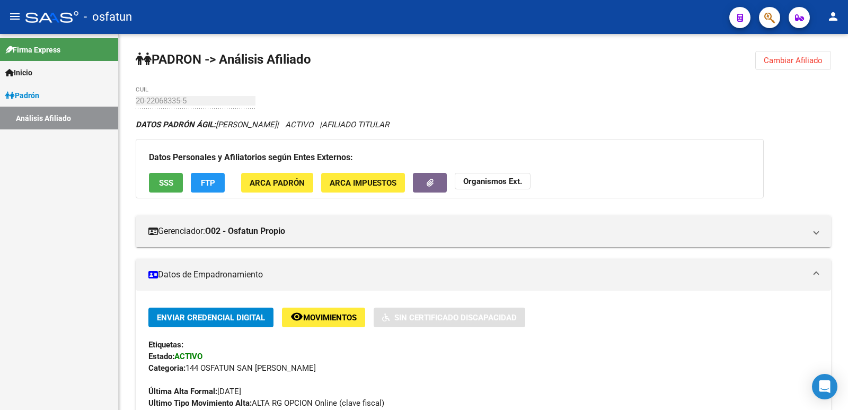 Image resolution: width=848 pixels, height=410 pixels. What do you see at coordinates (211, 317) in the screenshot?
I see `span: Enviar Credencial Digital` at bounding box center [211, 317].